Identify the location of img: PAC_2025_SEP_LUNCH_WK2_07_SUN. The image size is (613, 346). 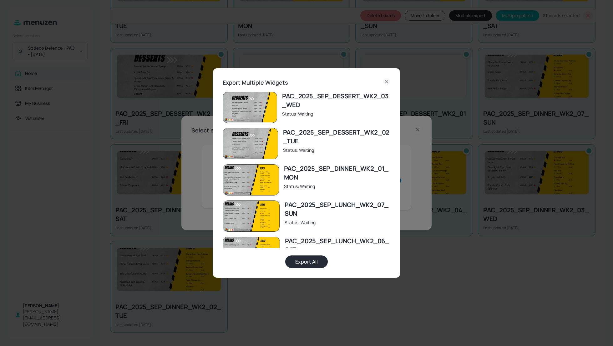
(251, 217).